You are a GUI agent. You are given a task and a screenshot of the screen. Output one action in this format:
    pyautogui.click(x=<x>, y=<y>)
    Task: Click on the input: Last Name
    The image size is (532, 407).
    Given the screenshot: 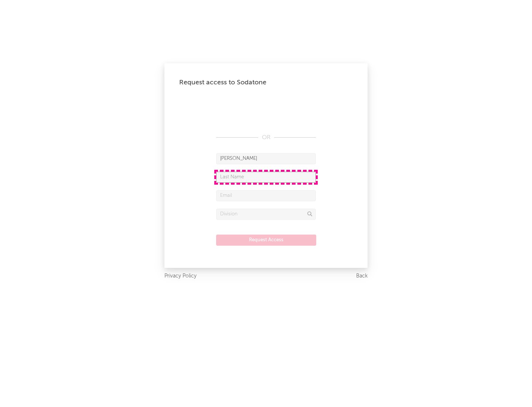 What is the action you would take?
    pyautogui.click(x=266, y=177)
    